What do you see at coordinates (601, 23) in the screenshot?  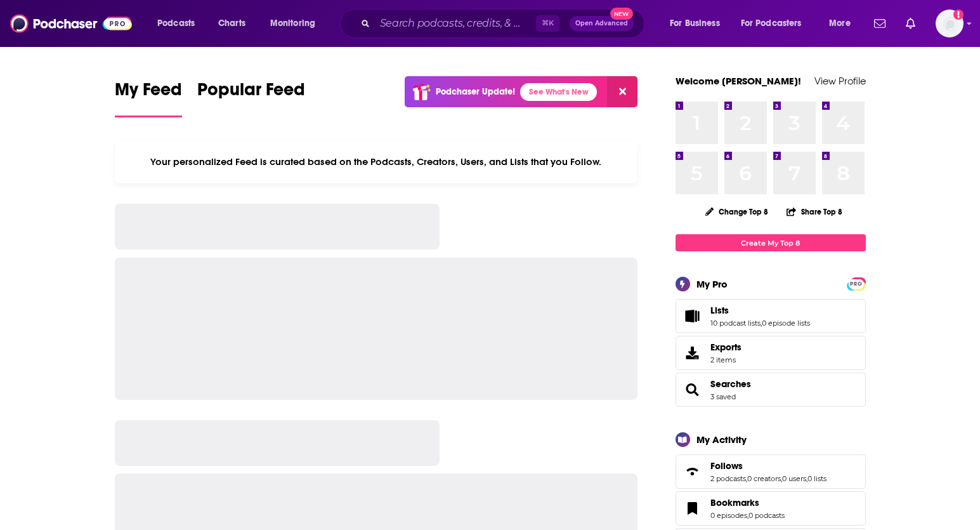 I see `span: Open Advanced` at bounding box center [601, 23].